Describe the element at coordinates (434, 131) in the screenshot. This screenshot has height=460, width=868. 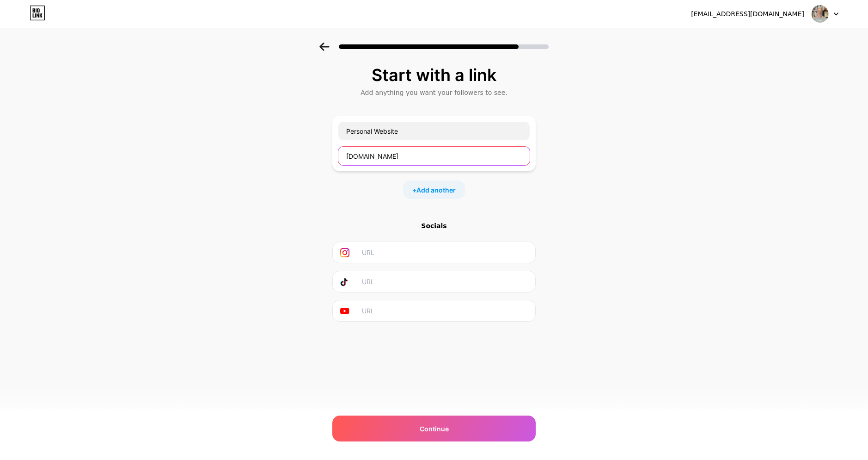
I see `input: Link name` at that location.